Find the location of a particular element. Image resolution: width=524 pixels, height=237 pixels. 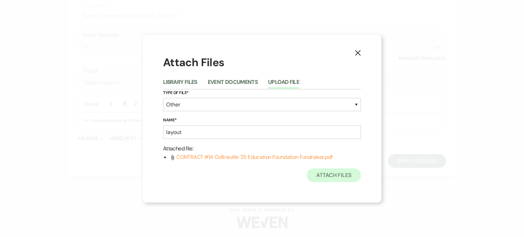

p: Attached file : is located at coordinates (262, 149).